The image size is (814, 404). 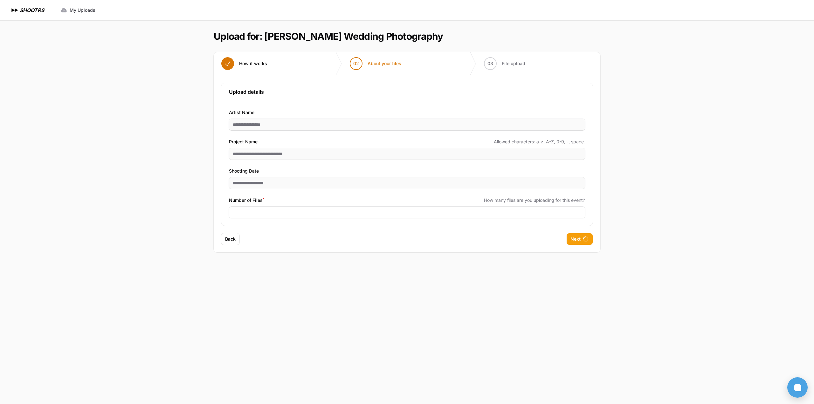 I want to click on span: Back, so click(x=230, y=239).